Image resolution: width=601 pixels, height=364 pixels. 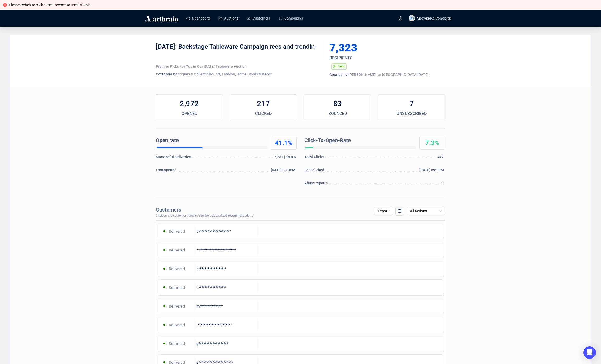 I want to click on img: logo, so click(x=162, y=18).